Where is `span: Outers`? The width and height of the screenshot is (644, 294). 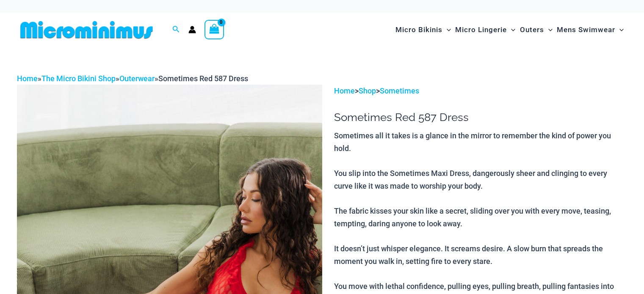
span: Outers is located at coordinates (532, 30).